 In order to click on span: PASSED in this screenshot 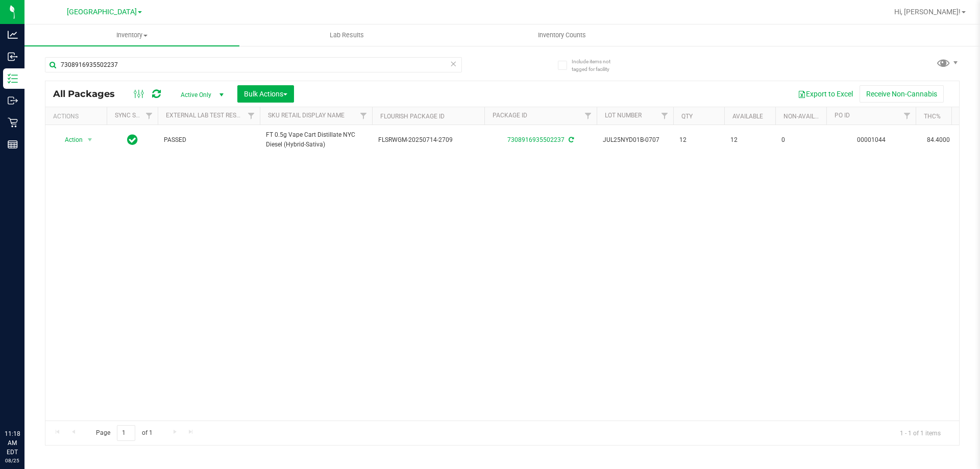, I will do `click(209, 140)`.